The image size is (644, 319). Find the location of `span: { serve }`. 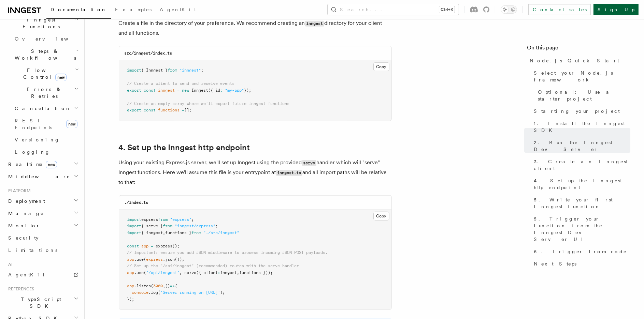

span: { serve } is located at coordinates (152, 226).